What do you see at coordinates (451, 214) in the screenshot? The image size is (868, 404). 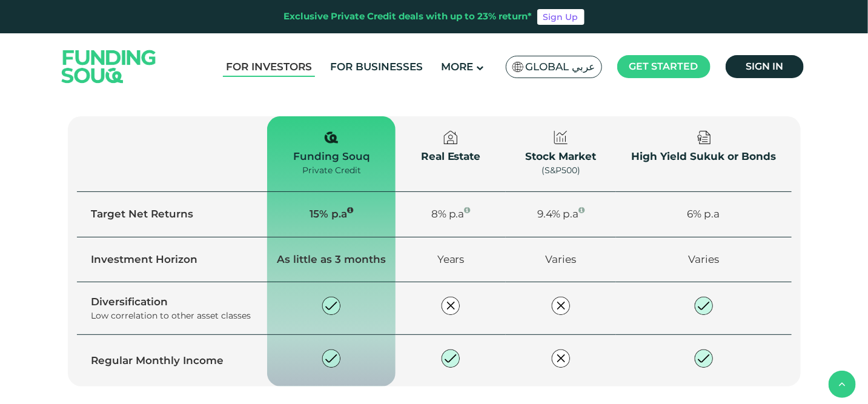 I see `span: 8% p.a` at bounding box center [451, 214].